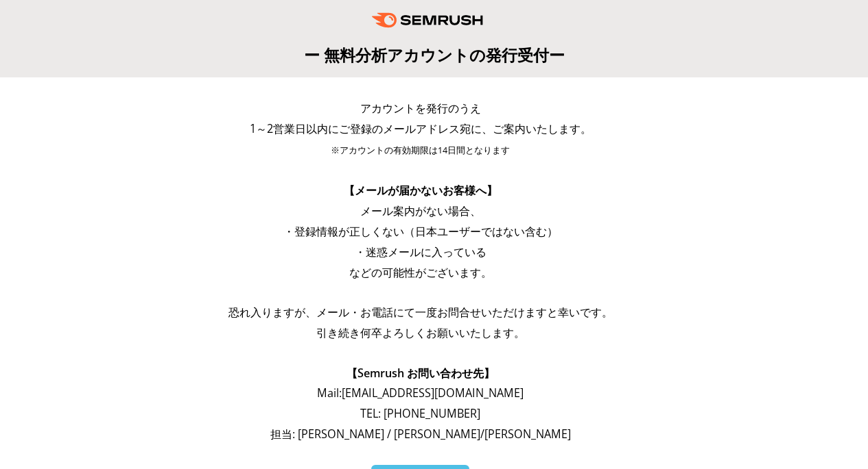  I want to click on span: 引き続き何卒よろしくお願いいたします。, so click(421, 333).